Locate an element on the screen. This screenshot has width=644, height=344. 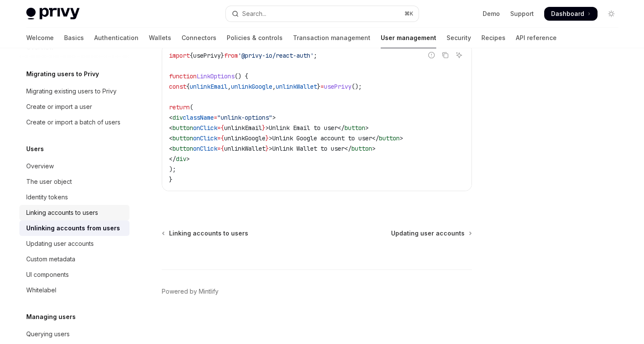
button: Ask AI is located at coordinates (458, 55).